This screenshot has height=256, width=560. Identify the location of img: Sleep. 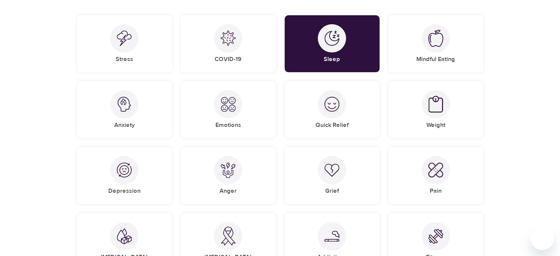
(332, 38).